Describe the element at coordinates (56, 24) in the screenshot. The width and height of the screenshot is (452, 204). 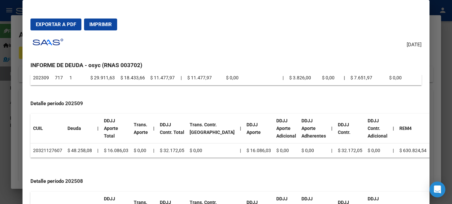
I see `span: Exportar a PDF` at that location.